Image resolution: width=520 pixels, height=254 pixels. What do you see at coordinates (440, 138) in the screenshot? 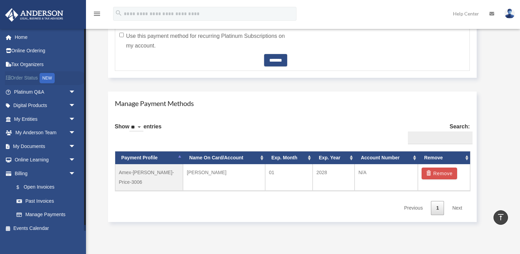
I see `input: Search:` at bounding box center [440, 138].